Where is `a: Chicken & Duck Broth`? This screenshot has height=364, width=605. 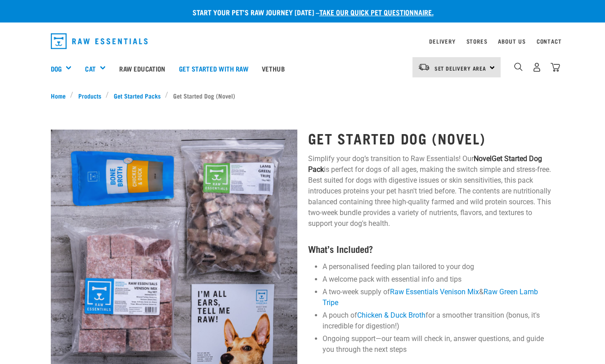 a: Chicken & Duck Broth is located at coordinates (391, 315).